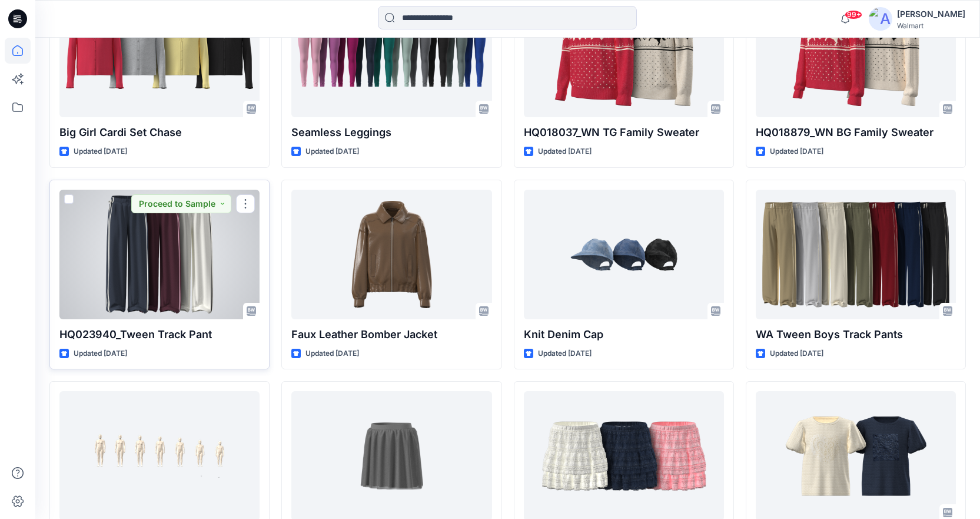  I want to click on p: Big Girl Cardi Set Chase, so click(159, 133).